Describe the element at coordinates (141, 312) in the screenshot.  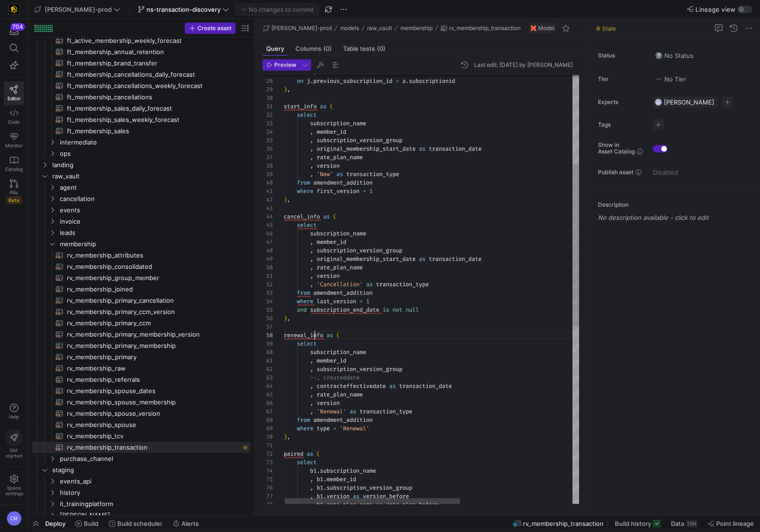
I see `a: rv_membership_primary_ccm_version​​​​​​​​​​` at that location.